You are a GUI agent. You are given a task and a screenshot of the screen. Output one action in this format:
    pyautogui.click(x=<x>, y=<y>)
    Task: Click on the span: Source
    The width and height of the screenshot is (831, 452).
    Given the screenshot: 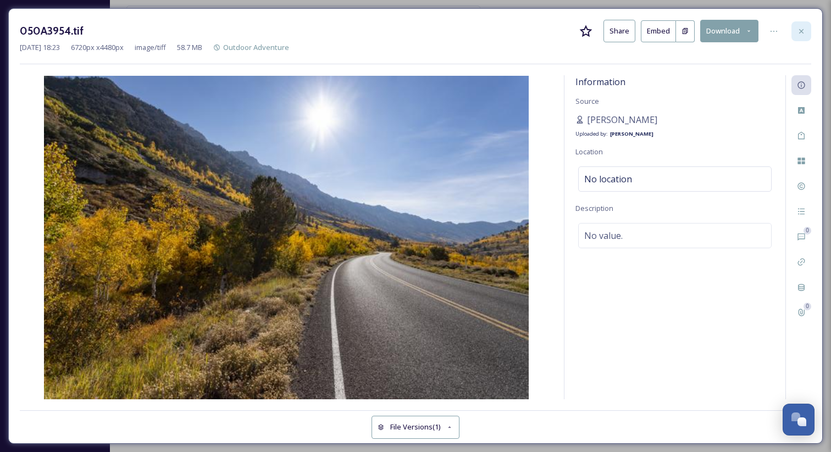 What is the action you would take?
    pyautogui.click(x=587, y=101)
    